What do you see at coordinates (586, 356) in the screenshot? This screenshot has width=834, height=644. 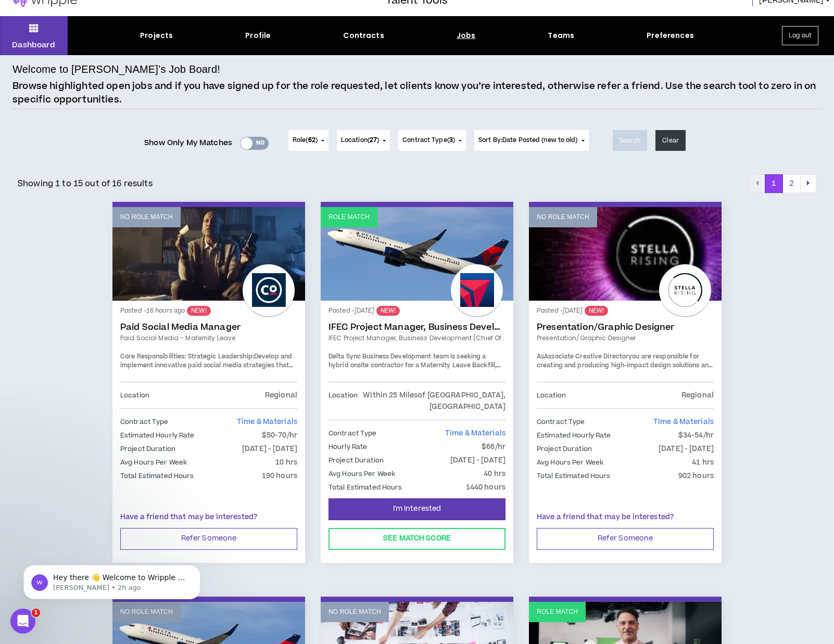 I see `strong: Associate Creative Director` at bounding box center [586, 356].